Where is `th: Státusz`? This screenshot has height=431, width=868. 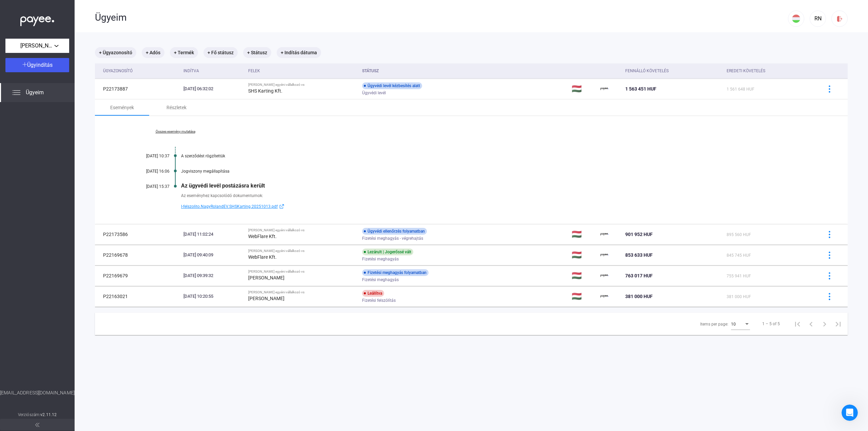 th: Státusz is located at coordinates (464, 71).